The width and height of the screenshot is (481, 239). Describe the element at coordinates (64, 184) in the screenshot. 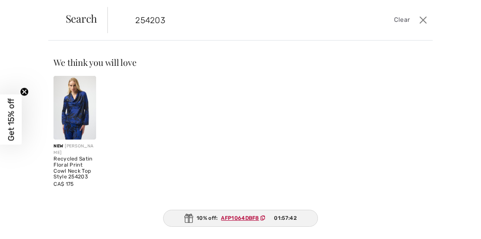

I see `span: CA$ 175` at that location.